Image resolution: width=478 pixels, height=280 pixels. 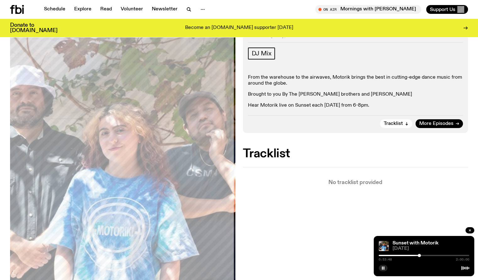 I want to click on img: Andrew, Reenie, and Pat stand in a row, smiling at the camera, in dappled light with a vine leafe..., so click(x=384, y=246).